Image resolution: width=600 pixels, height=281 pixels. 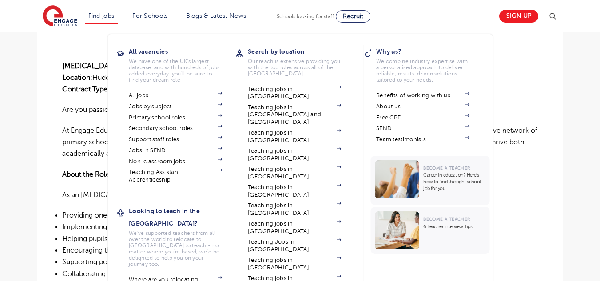 I want to click on a: Jobs in SEND, so click(x=175, y=151).